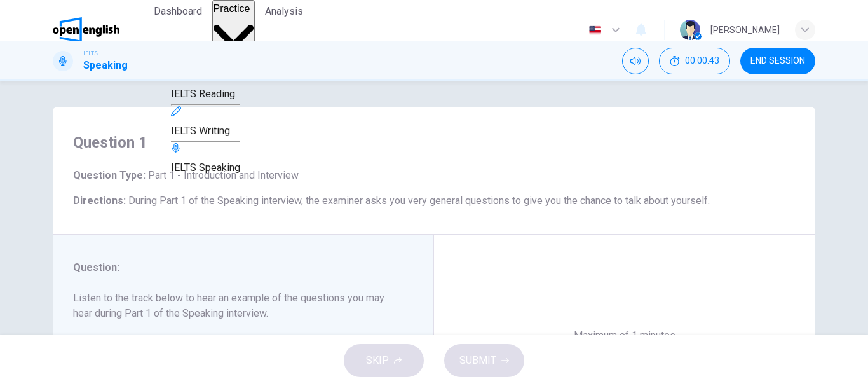 The image size is (868, 386). Describe the element at coordinates (284, 11) in the screenshot. I see `span: Analysis` at that location.